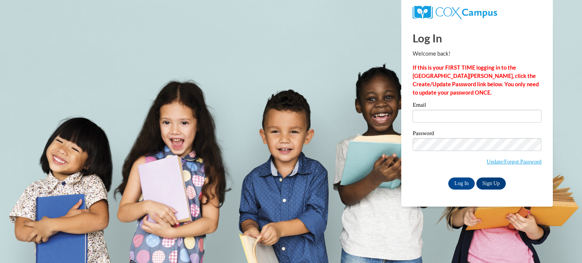 The height and width of the screenshot is (263, 582). I want to click on input: Log In, so click(461, 184).